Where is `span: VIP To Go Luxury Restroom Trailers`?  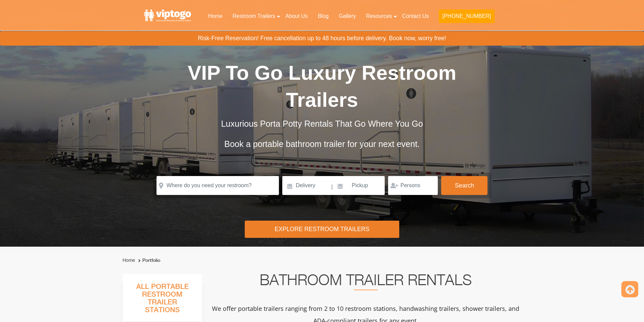 span: VIP To Go Luxury Restroom Trailers is located at coordinates (322, 86).